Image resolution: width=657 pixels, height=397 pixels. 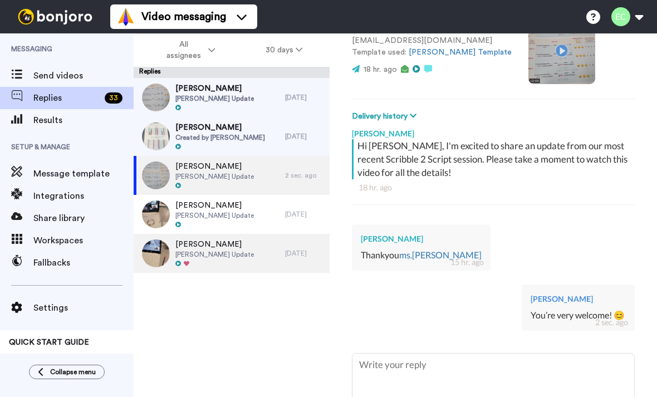 I want to click on div: Replies, so click(x=232, y=72).